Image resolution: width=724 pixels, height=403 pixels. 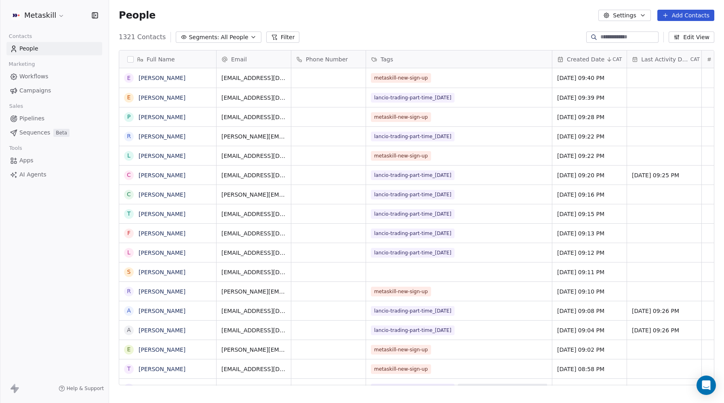 I want to click on button: Edit View, so click(x=691, y=37).